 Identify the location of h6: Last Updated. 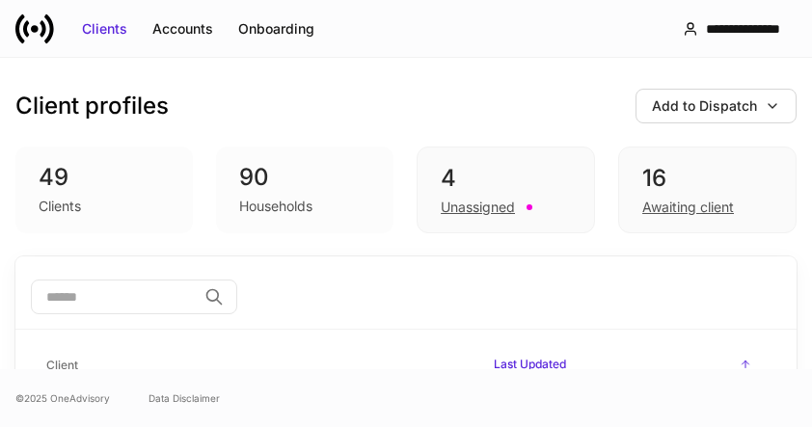
(529, 364).